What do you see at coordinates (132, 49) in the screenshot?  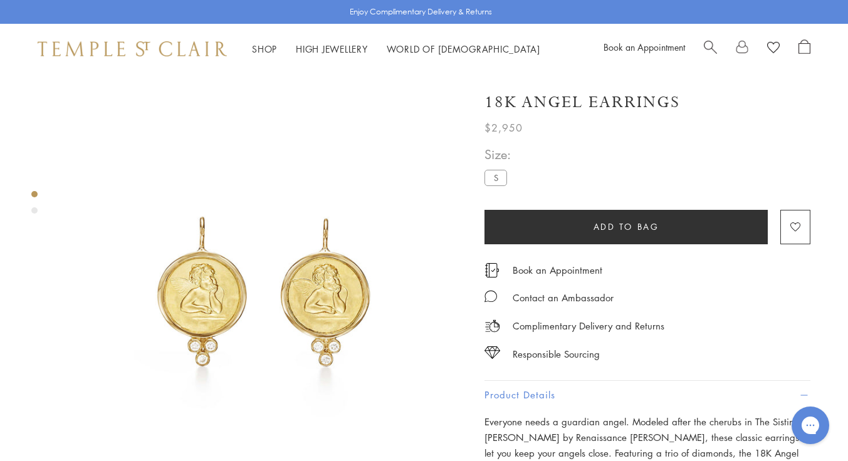 I see `img: Temple St. Clair` at bounding box center [132, 49].